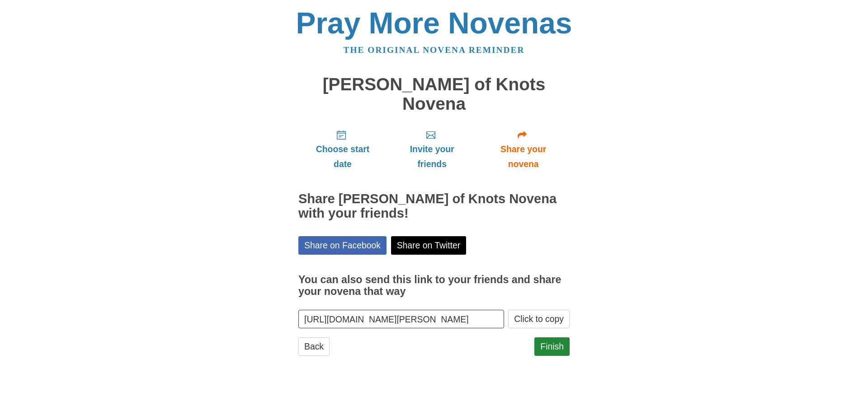 The image size is (868, 415). I want to click on a: Choose start date, so click(343, 149).